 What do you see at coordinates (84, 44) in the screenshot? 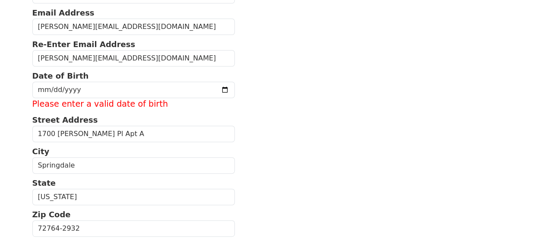
I see `strong: Re-Enter Email Address` at bounding box center [84, 44].